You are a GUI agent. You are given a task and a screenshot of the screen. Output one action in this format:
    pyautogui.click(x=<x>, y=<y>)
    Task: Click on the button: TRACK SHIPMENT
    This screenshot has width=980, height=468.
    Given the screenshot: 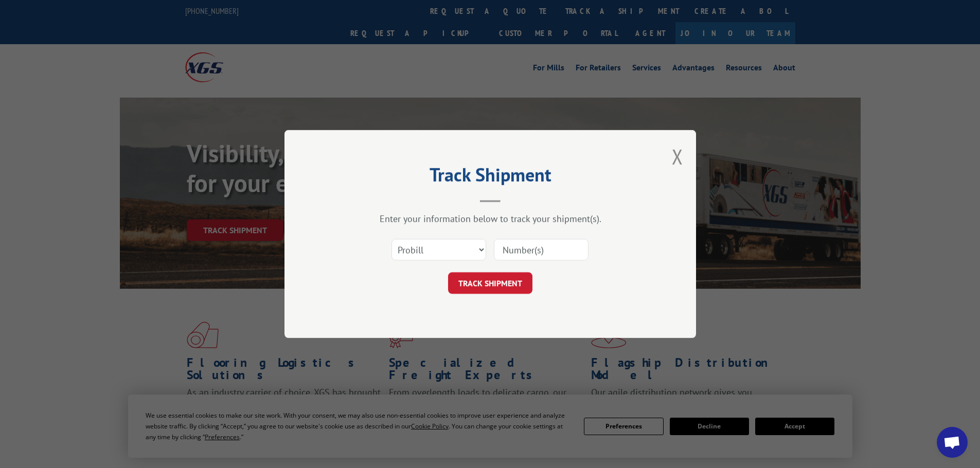 What is the action you would take?
    pyautogui.click(x=490, y=283)
    